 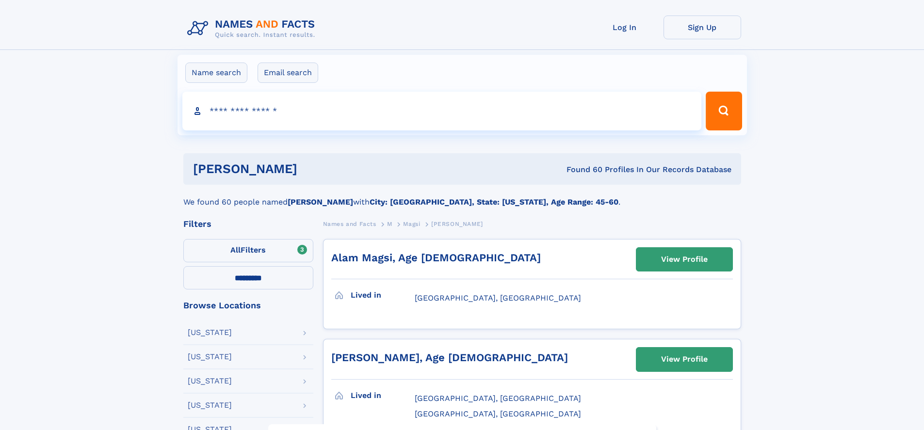 I want to click on a: Log In, so click(x=625, y=27).